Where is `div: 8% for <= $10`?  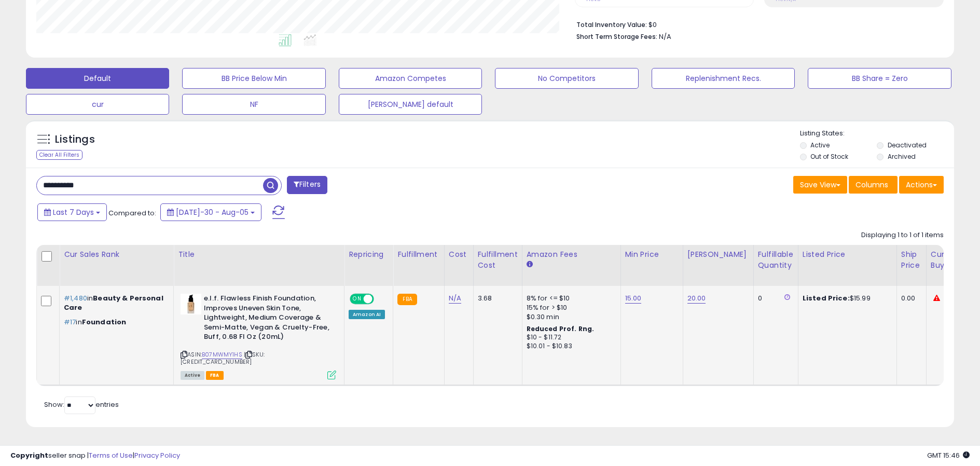 div: 8% for <= $10 is located at coordinates (570, 299).